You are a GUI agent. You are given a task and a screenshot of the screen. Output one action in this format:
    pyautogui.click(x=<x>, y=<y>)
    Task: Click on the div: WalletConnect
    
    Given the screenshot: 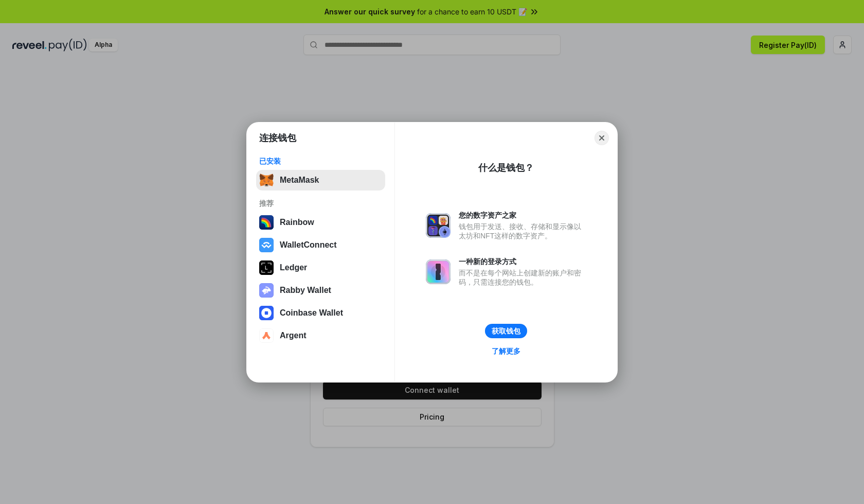 What is the action you would take?
    pyautogui.click(x=309, y=245)
    